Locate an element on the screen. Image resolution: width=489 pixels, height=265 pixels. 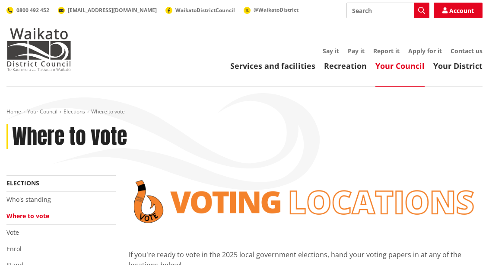
a: Report it is located at coordinates (386, 51).